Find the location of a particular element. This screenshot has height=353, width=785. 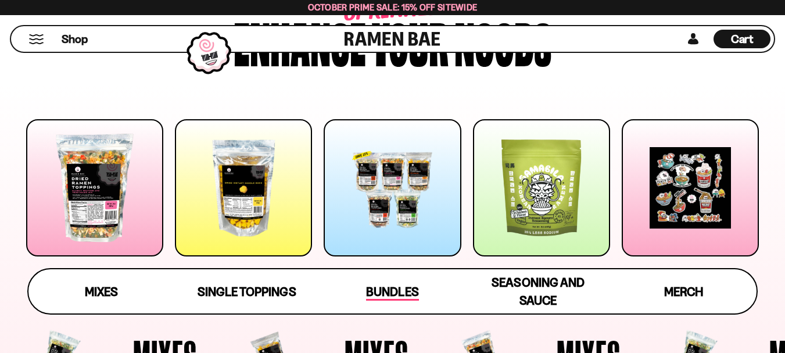

span: Shop is located at coordinates (74, 39).